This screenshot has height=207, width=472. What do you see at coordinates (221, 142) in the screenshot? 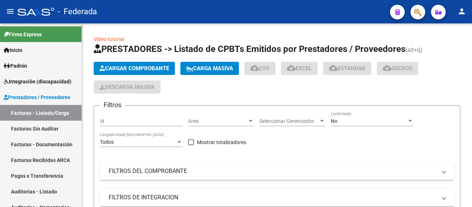
I see `span: Mostrar totalizadores` at bounding box center [221, 142].